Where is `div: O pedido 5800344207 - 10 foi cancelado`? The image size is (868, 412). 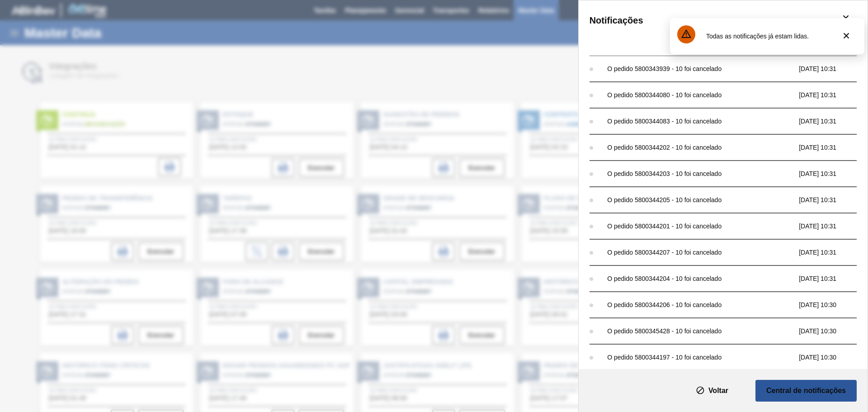
div: O pedido 5800344207 - 10 foi cancelado is located at coordinates (701, 252).